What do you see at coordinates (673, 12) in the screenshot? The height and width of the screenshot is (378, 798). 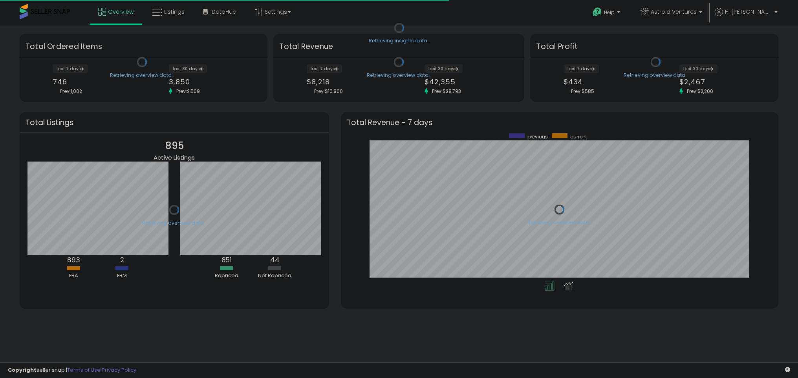 I see `span: Astroid Ventures` at bounding box center [673, 12].